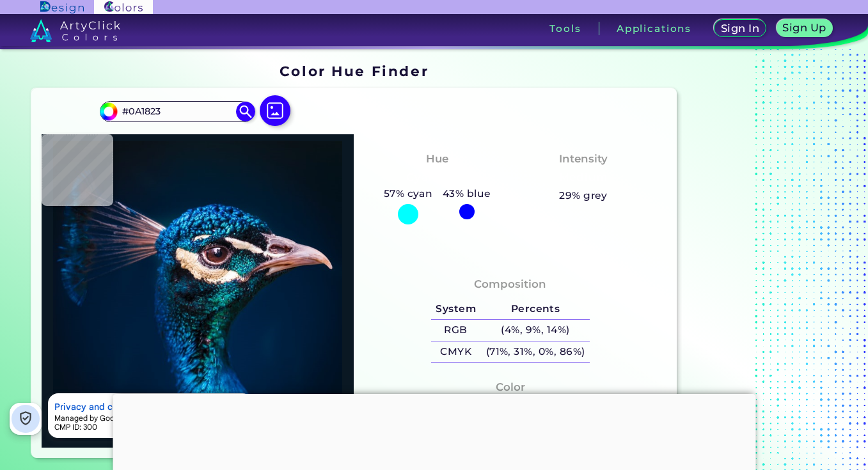 The width and height of the screenshot is (868, 470). What do you see at coordinates (584, 178) in the screenshot?
I see `h3: Medium` at bounding box center [584, 178].